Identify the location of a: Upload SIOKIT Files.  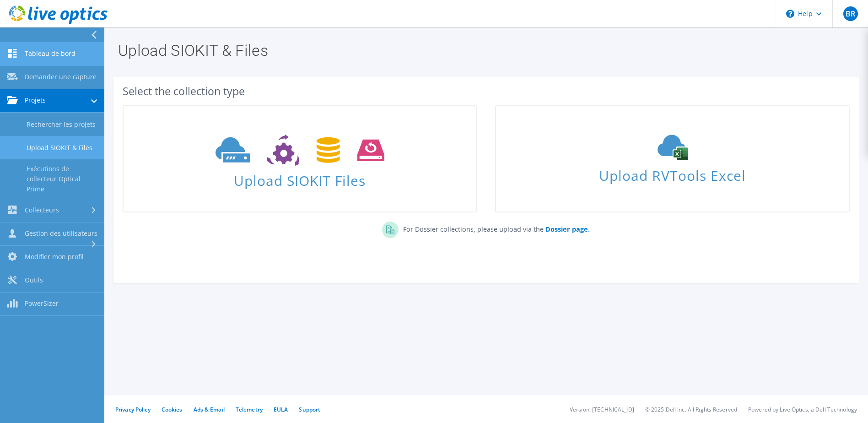
(300, 159).